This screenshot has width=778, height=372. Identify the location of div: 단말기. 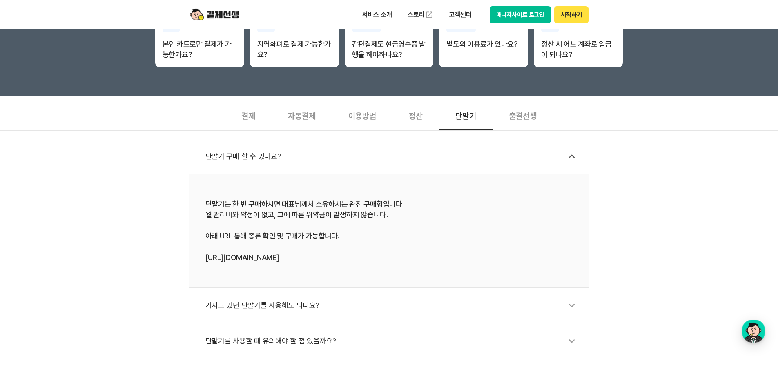
(465, 115).